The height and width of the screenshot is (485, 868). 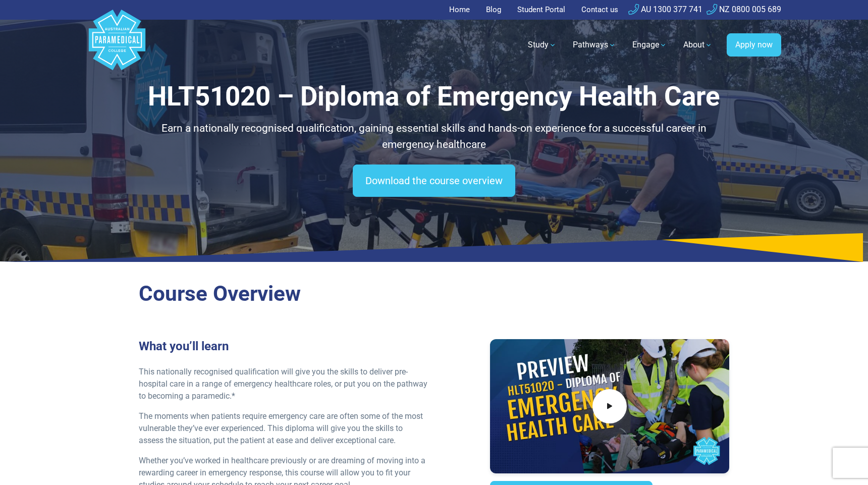 I want to click on p: The moments when patients require emergency care are often some of the most vulnerable they’ve ev..., so click(x=283, y=428).